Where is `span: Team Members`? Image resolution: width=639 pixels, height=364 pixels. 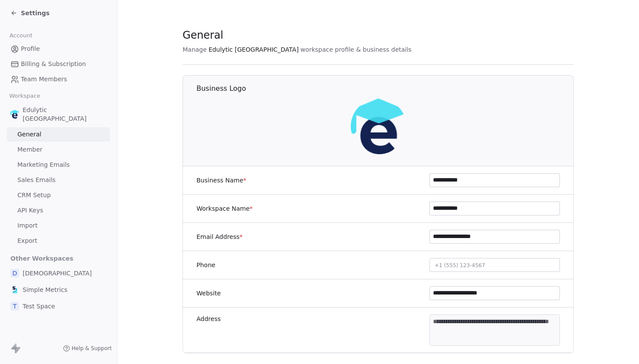
span: Team Members is located at coordinates (44, 79).